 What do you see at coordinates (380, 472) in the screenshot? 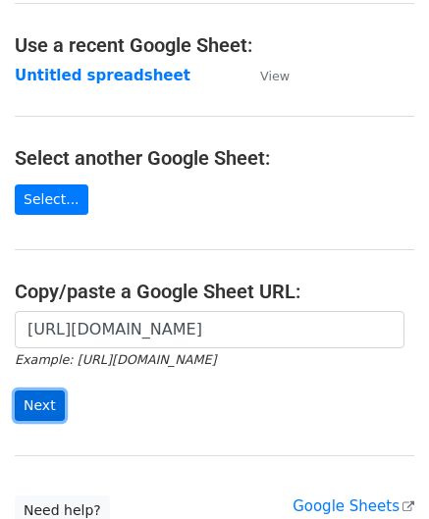
I see `div: Chat Widget` at bounding box center [380, 472].